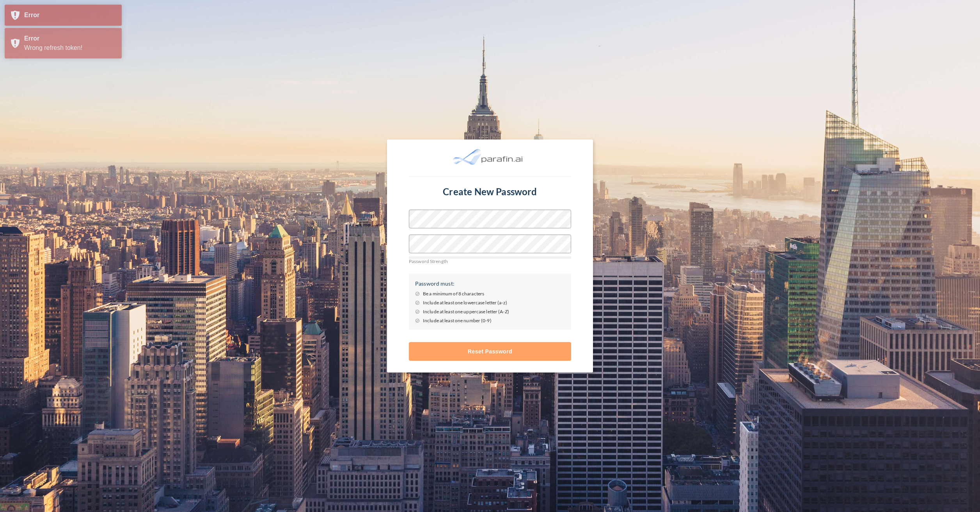 This screenshot has height=512, width=980. What do you see at coordinates (490, 284) in the screenshot?
I see `p: Password must:` at bounding box center [490, 284].